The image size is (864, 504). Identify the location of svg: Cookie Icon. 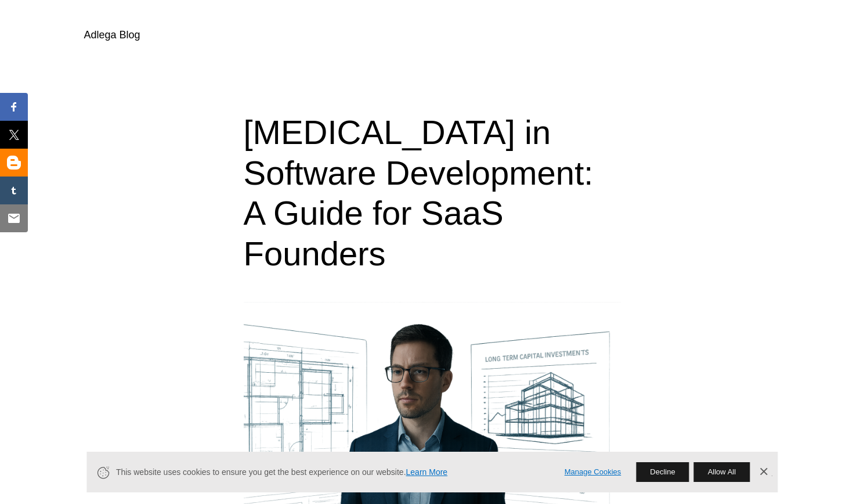
(103, 472).